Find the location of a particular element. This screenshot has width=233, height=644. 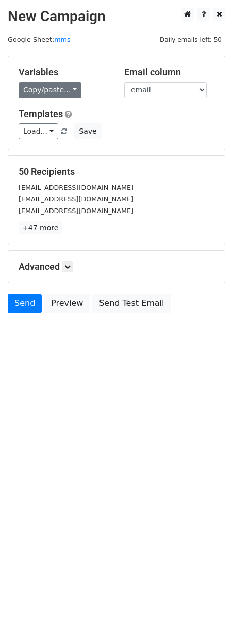

a: Send Test Email is located at coordinates (132, 304).